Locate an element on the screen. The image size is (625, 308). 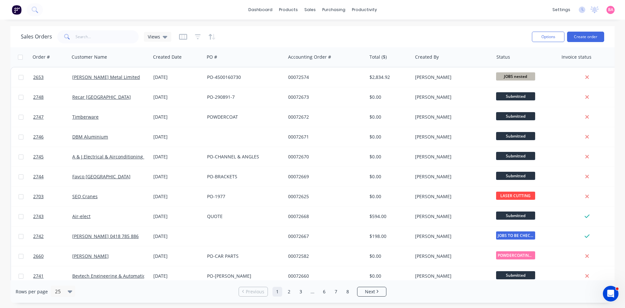
a: dashboard is located at coordinates (260, 10).